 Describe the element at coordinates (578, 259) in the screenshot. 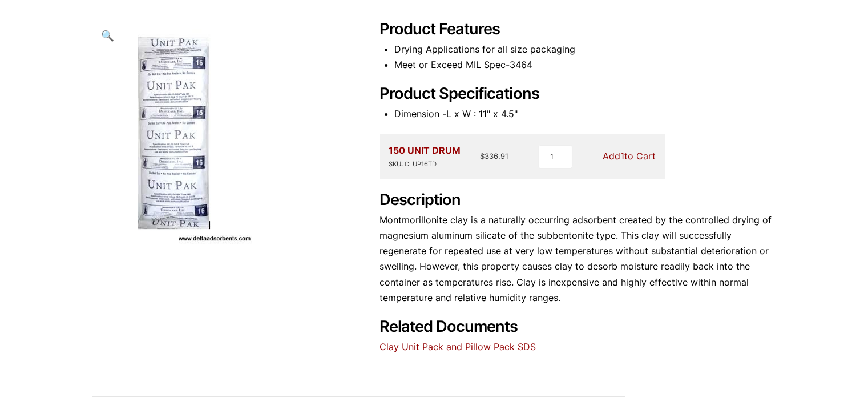

I see `p: Montmorillonite clay is a naturally occurring adsorbent created by the controlled drying of magne...` at that location.